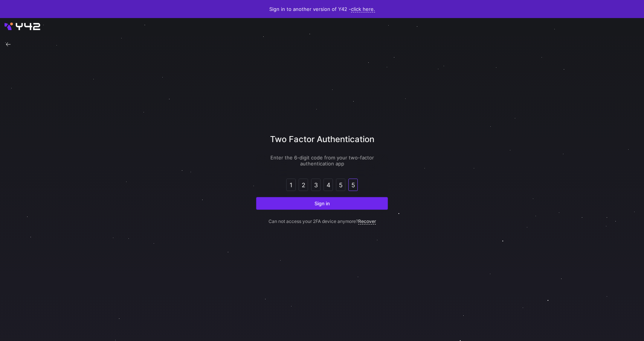  I want to click on a: Recover, so click(367, 221).